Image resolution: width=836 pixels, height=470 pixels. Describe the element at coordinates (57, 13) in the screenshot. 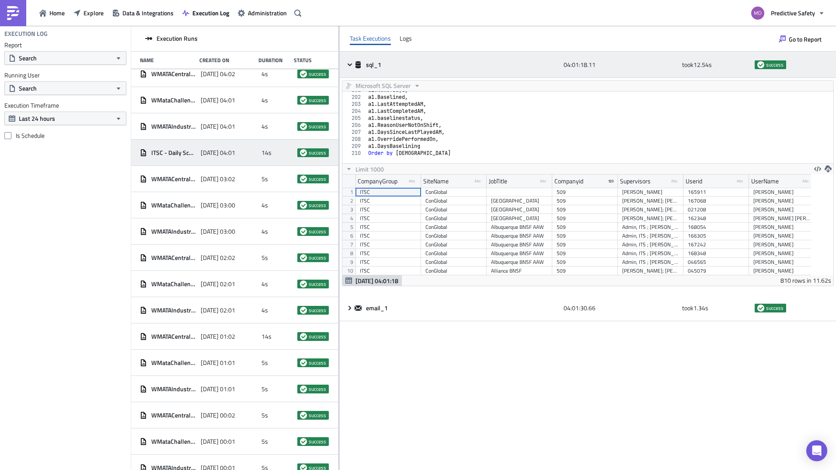

I see `span: Home` at that location.